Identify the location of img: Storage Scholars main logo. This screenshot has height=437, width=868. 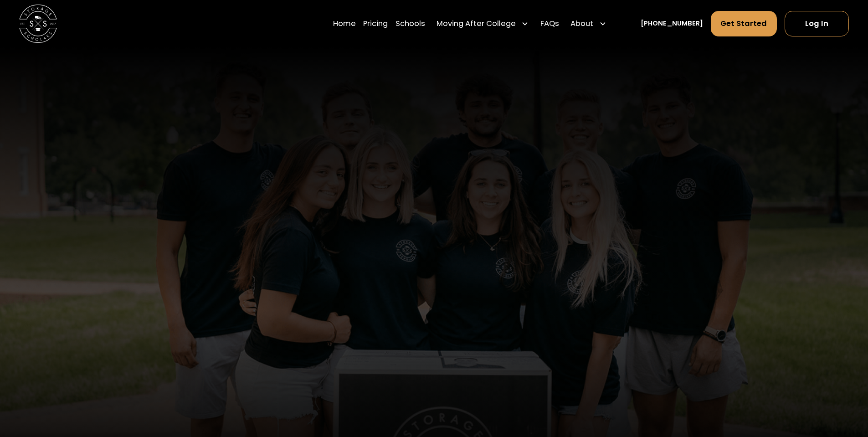
(38, 24).